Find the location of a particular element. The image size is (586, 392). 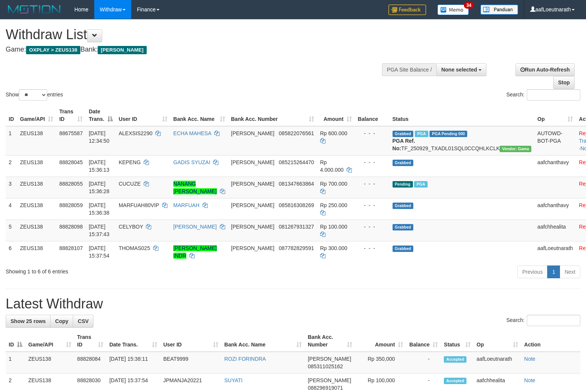

label: Show entries is located at coordinates (34, 95).